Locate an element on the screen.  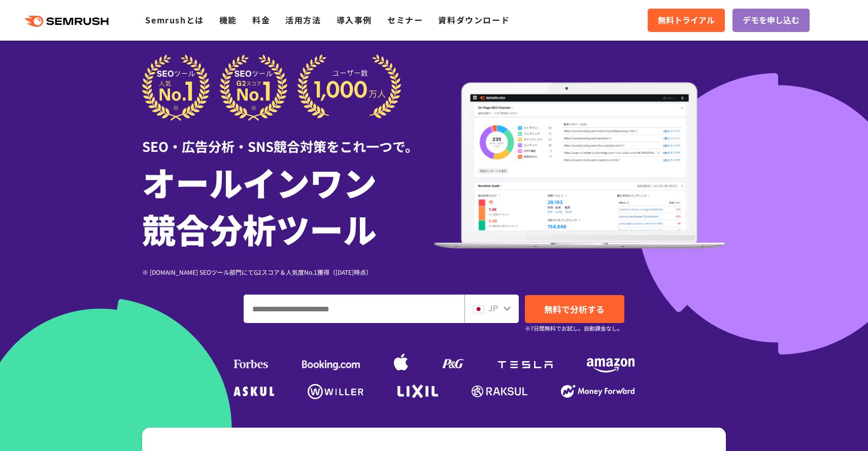
span: JP is located at coordinates (493, 308).